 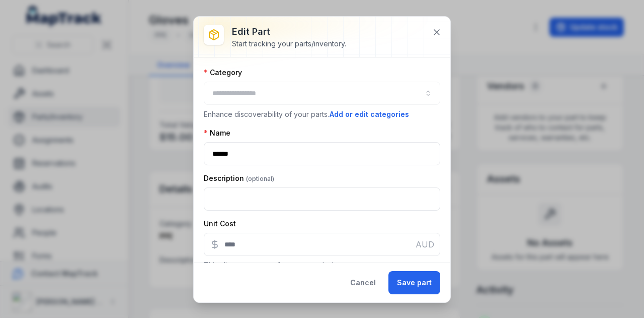 I want to click on label: Category, so click(x=223, y=73).